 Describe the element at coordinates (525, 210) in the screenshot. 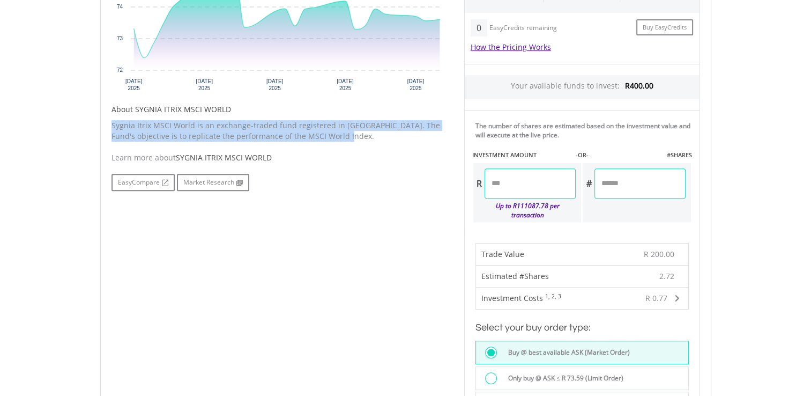

I see `div: Up to R111087.78 per transaction` at that location.